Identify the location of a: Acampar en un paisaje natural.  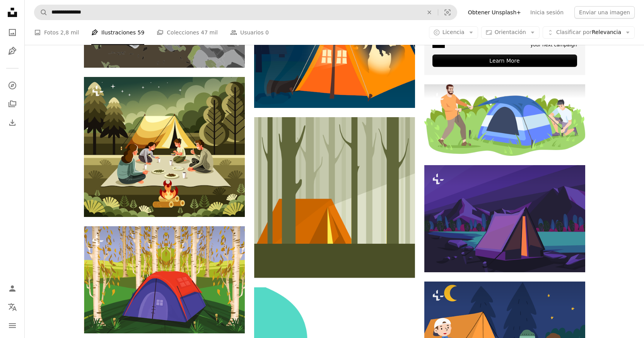
(165, 280).